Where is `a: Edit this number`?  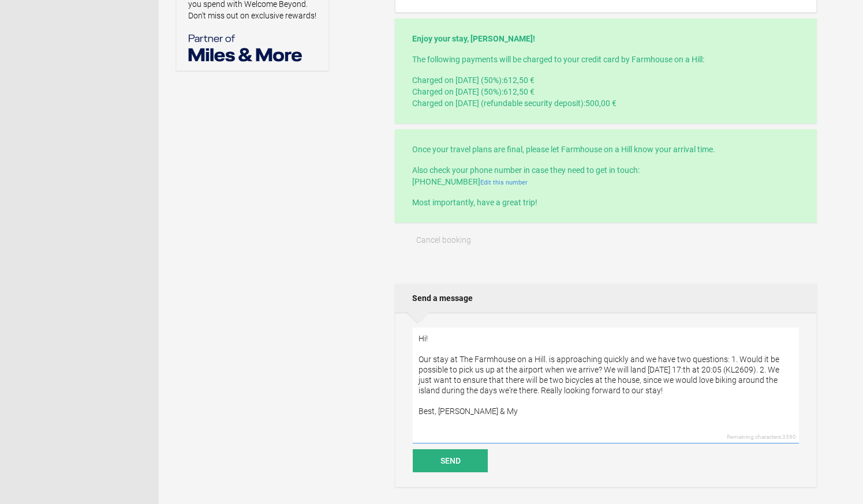 a: Edit this number is located at coordinates (504, 182).